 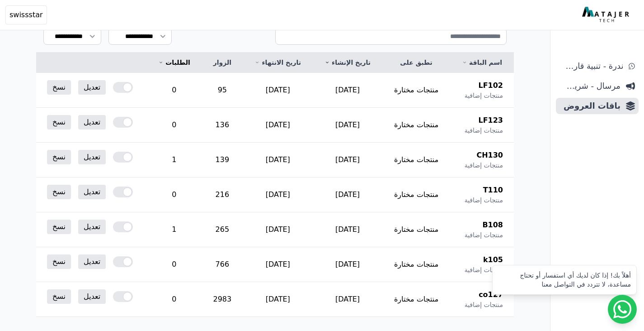 I want to click on button: swissstar, so click(x=26, y=15).